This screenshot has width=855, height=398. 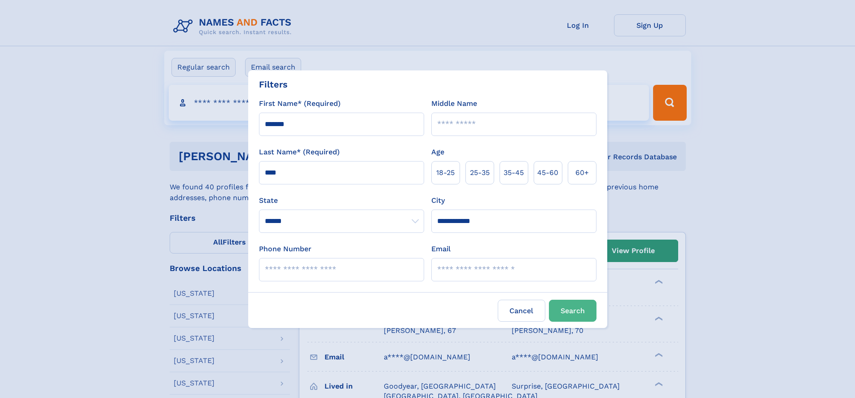 I want to click on label: Phone Number, so click(x=285, y=249).